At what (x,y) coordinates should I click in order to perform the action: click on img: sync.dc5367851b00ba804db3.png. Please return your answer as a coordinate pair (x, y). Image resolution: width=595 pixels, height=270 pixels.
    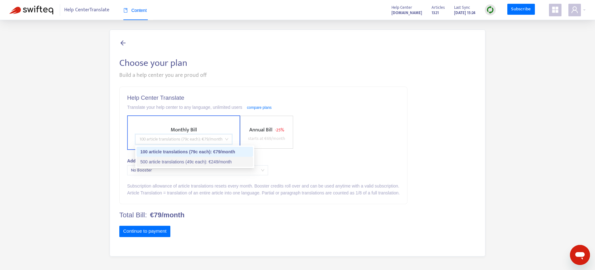
    Looking at the image, I should click on (490, 10).